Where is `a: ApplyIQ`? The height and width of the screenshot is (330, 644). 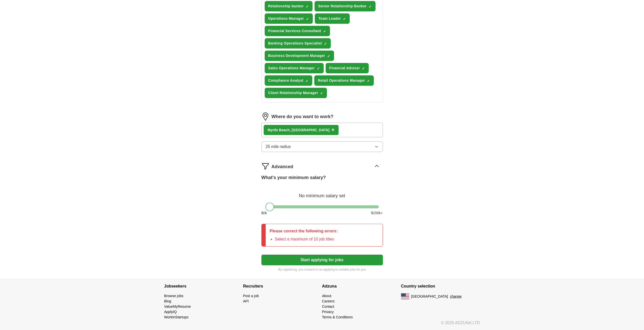
a: ApplyIQ is located at coordinates (171, 312).